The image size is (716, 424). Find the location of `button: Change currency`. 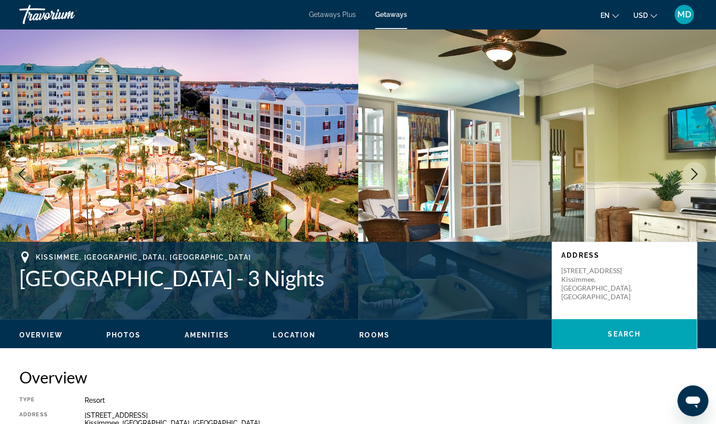

button: Change currency is located at coordinates (645, 15).